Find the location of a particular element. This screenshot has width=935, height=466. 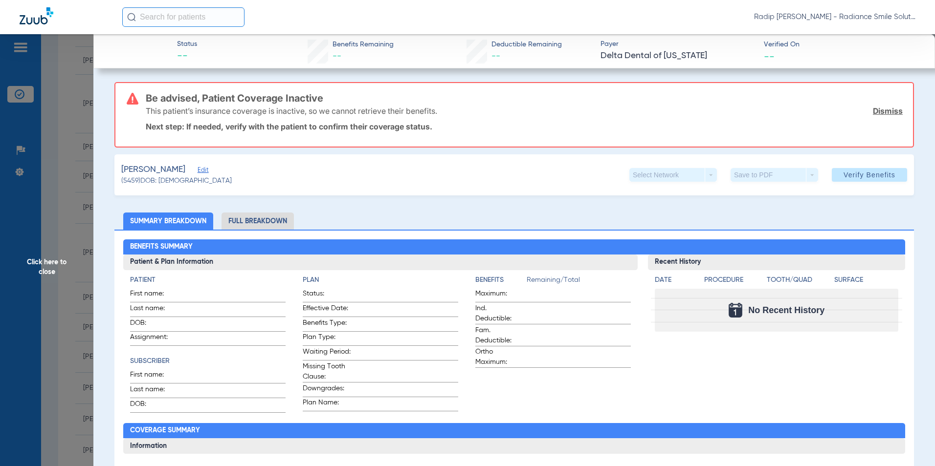

h3: Recent History is located at coordinates (776, 263).